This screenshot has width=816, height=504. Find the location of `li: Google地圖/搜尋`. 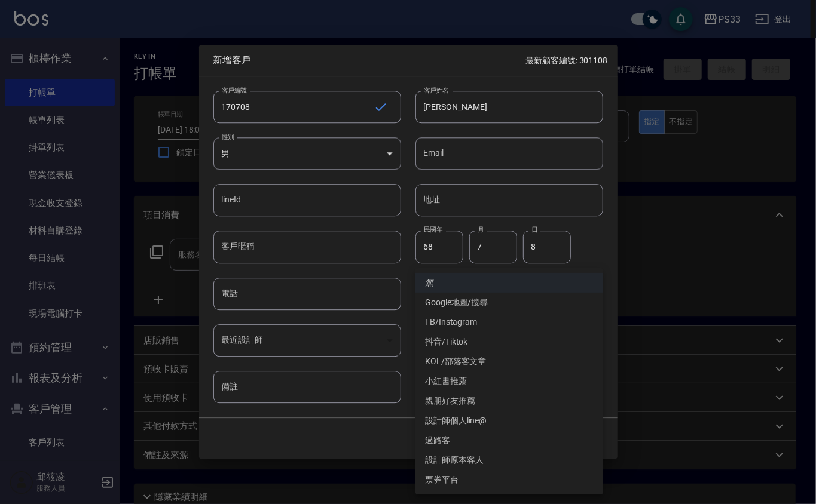

li: Google地圖/搜尋 is located at coordinates (509, 302).